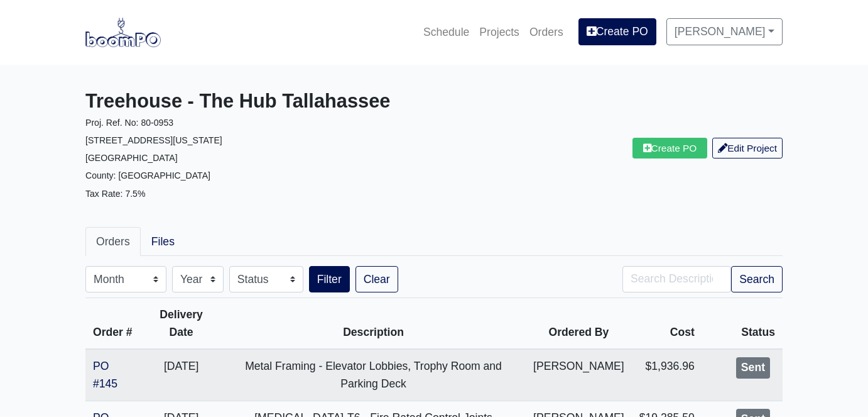 The height and width of the screenshot is (417, 868). Describe the element at coordinates (445, 32) in the screenshot. I see `a: Schedule` at that location.